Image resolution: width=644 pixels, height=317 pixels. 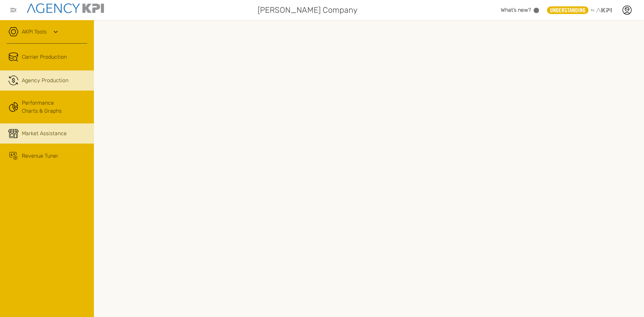 What do you see at coordinates (65, 8) in the screenshot?
I see `img: agencykpi-logo-550x69-2d9e3fa8.png` at bounding box center [65, 8].